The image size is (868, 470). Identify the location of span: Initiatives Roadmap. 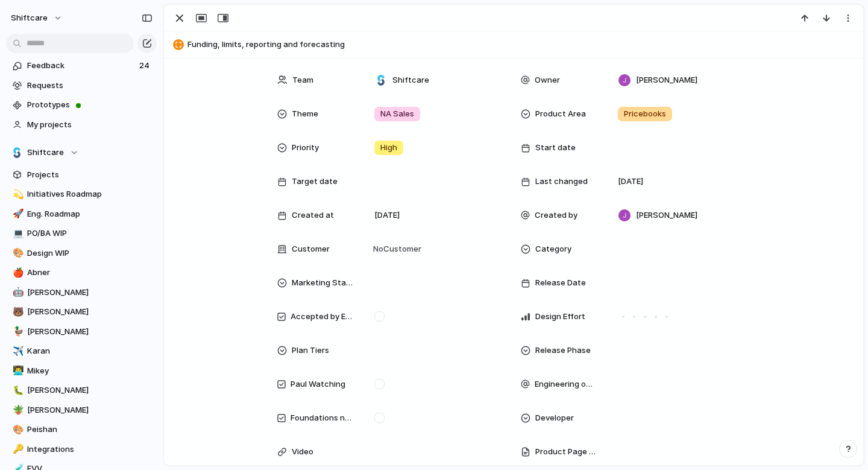
(90, 194).